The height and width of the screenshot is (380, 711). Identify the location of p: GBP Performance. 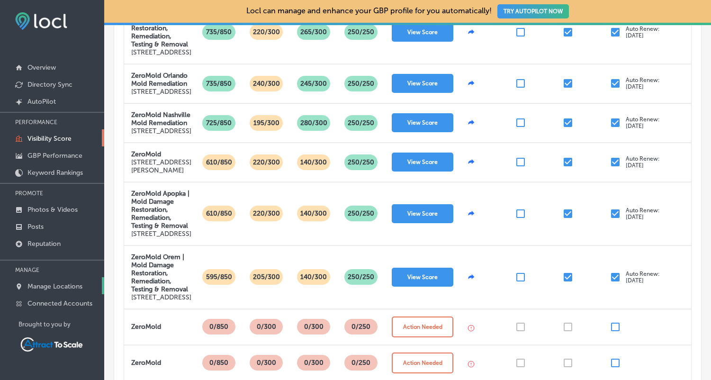
(55, 155).